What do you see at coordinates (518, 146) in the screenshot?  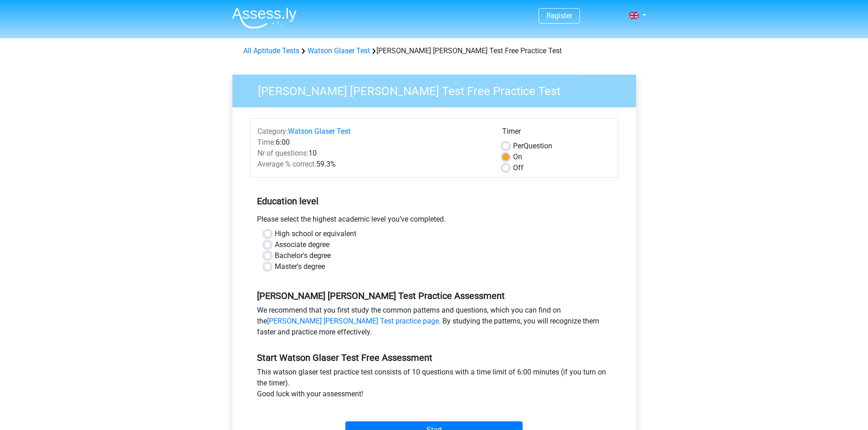 I see `span: Per` at bounding box center [518, 146].